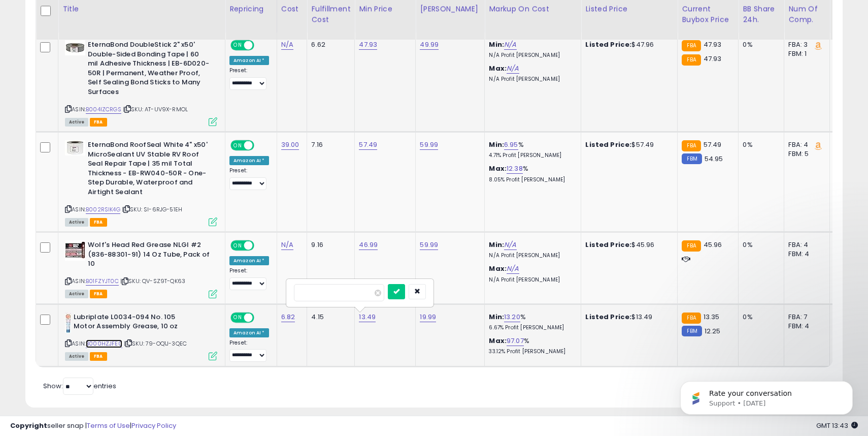 Image resolution: width=868 pixels, height=436 pixels. I want to click on p: Rate your conversation, so click(110, 34).